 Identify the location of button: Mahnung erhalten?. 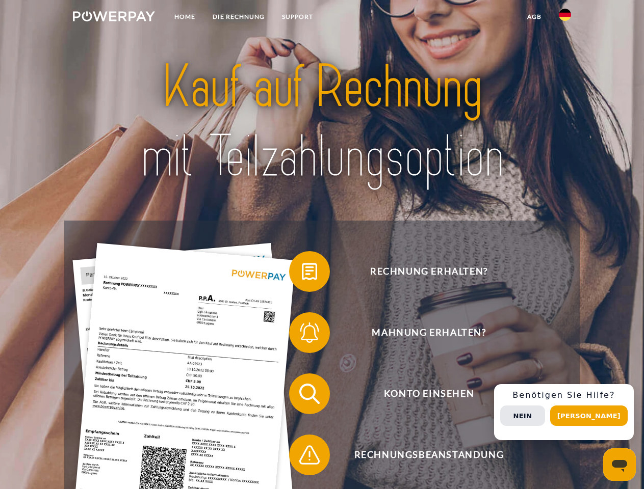
(422, 333).